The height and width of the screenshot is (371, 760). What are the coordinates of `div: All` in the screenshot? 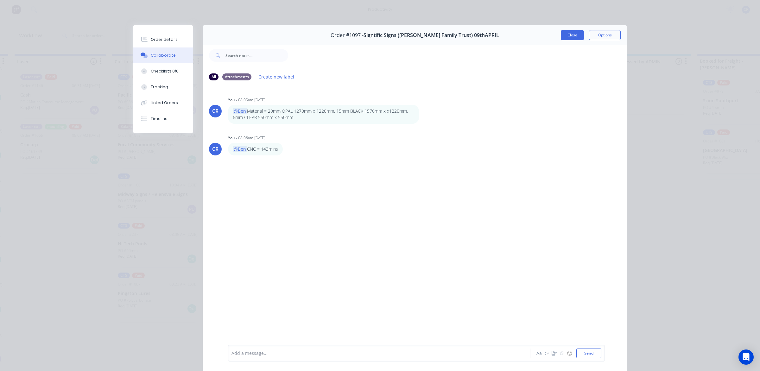 It's located at (214, 77).